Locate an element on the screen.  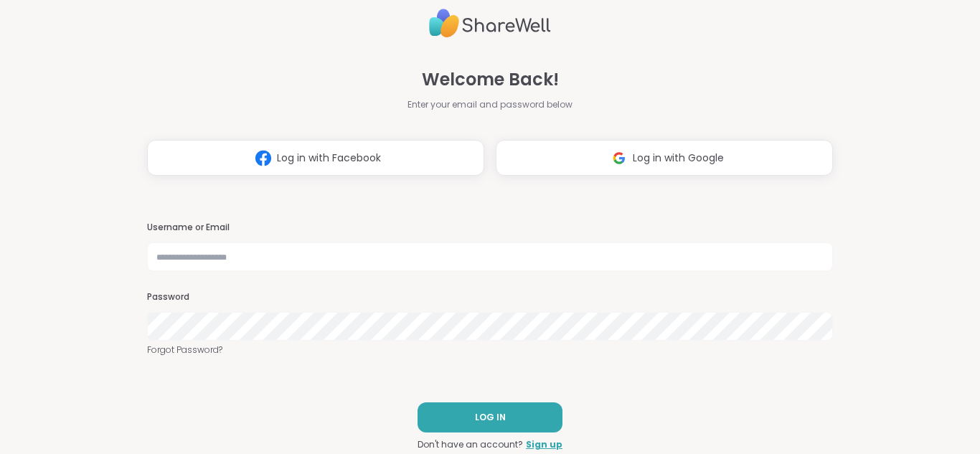
span: Enter your email and password below is located at coordinates (490, 105).